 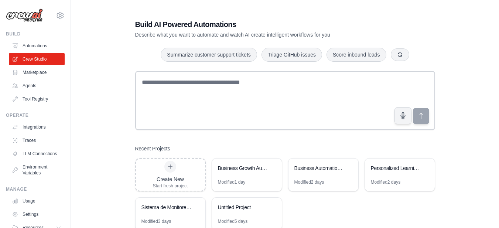 I want to click on a: Agents, so click(x=37, y=86).